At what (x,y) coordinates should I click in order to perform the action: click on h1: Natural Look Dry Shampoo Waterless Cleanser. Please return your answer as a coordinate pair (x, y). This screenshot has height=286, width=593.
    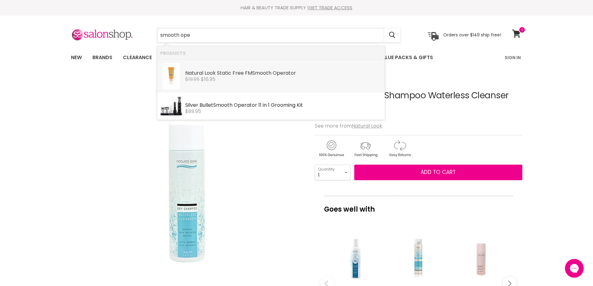
    Looking at the image, I should click on (418, 96).